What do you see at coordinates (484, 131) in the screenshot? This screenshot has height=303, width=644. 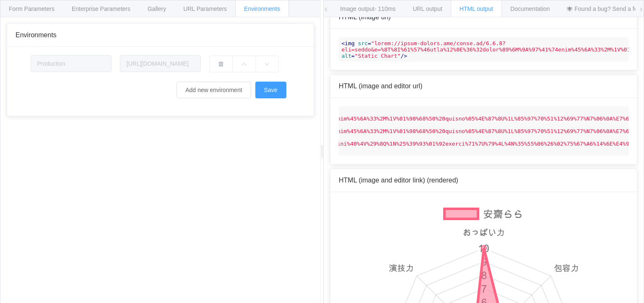 I see `code: Edit this chart` at bounding box center [484, 131].